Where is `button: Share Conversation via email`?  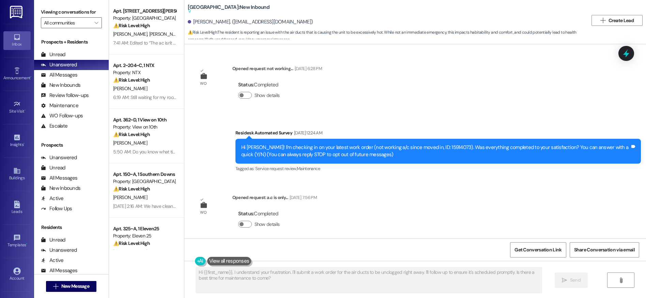 button: Share Conversation via email is located at coordinates (604, 250).